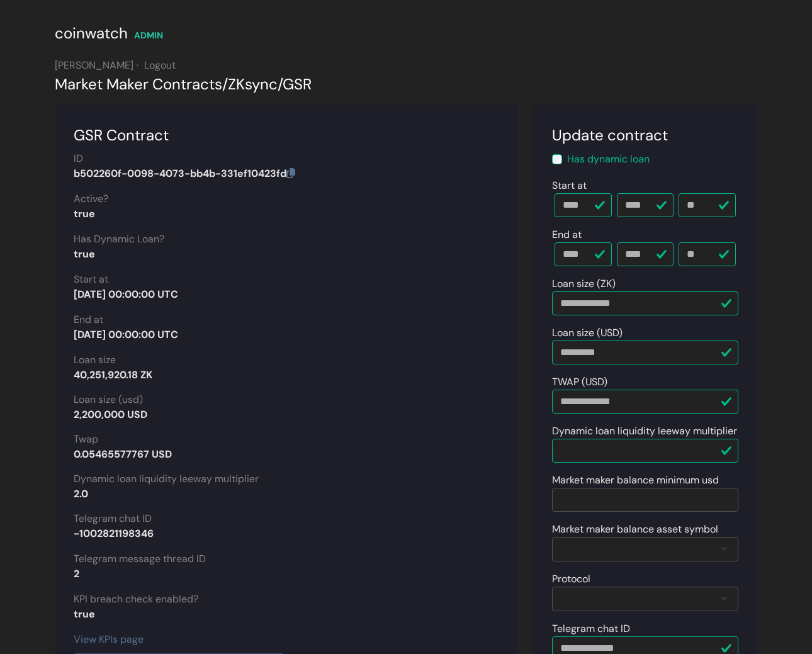 Image resolution: width=812 pixels, height=654 pixels. Describe the element at coordinates (148, 35) in the screenshot. I see `div: ADMIN` at that location.